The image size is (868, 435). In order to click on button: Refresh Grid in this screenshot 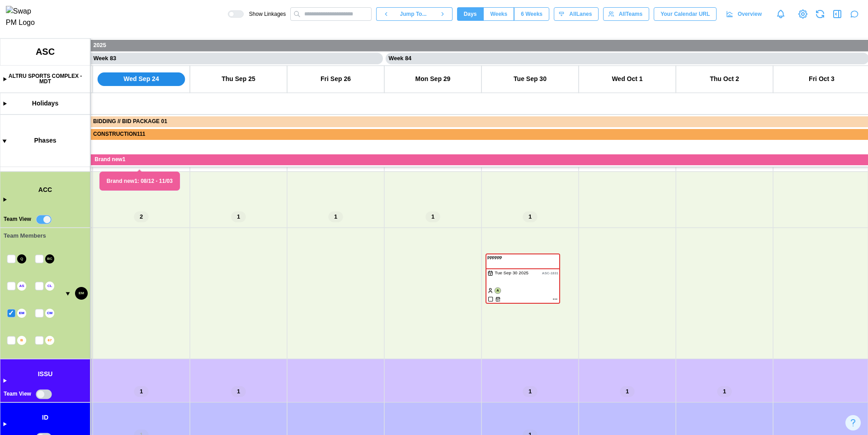, I will do `click(820, 14)`.